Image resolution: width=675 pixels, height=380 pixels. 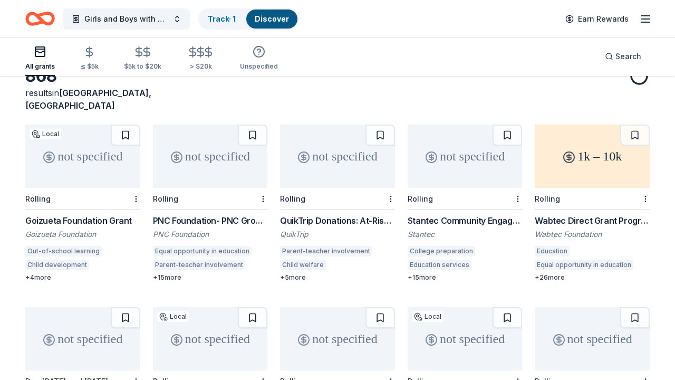 I want to click on div: All grants, so click(x=40, y=66).